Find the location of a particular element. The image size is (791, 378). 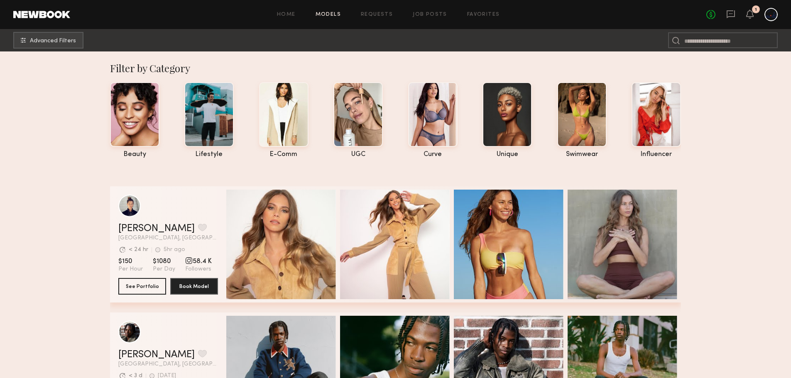

div: < 24 hr is located at coordinates (138, 250).